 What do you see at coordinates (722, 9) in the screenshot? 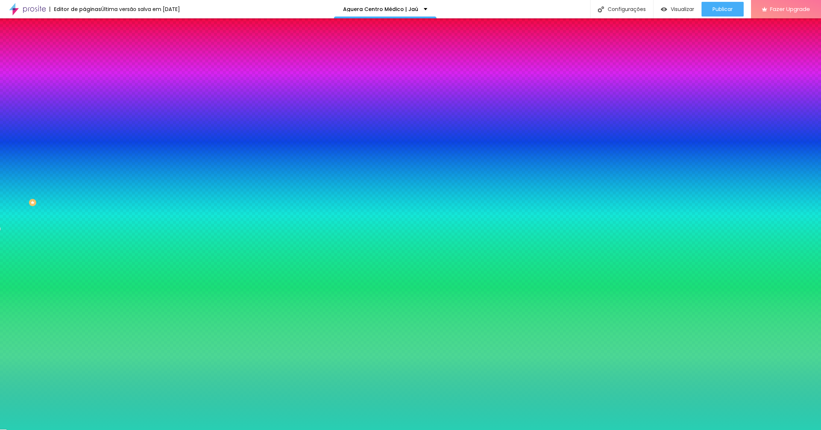
I see `span: Publicar` at bounding box center [722, 9].